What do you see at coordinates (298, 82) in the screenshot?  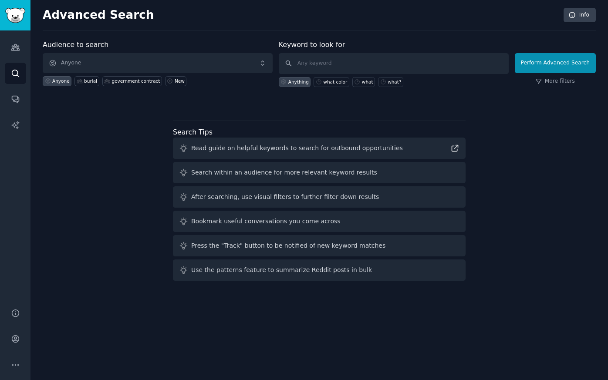 I see `div: Anything` at bounding box center [298, 82].